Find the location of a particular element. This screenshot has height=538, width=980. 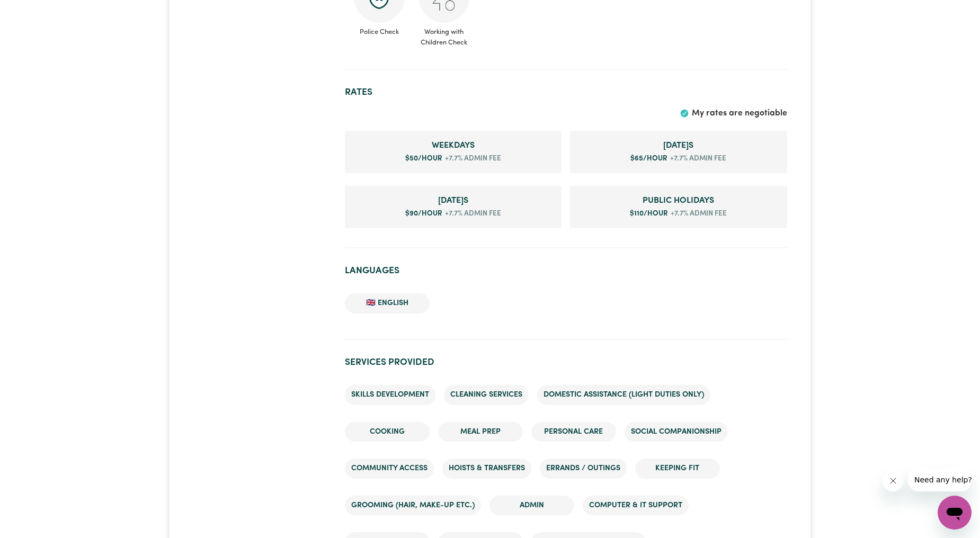

li: 🇬🇧 English is located at coordinates (387, 303).